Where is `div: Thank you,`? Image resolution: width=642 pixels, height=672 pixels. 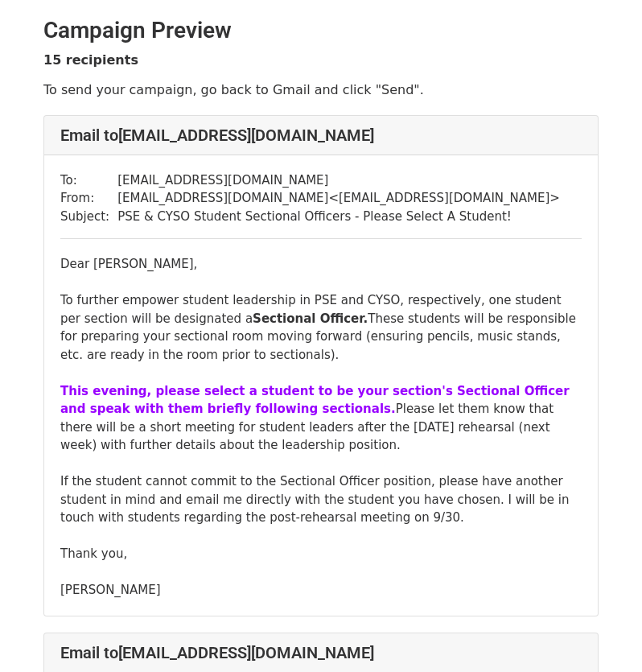 div: Thank you, is located at coordinates (321, 554).